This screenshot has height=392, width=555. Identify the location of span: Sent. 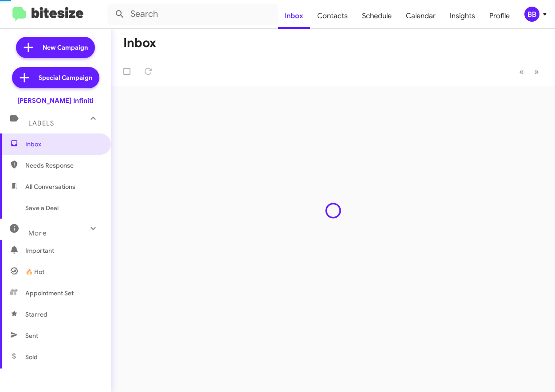
(32, 336).